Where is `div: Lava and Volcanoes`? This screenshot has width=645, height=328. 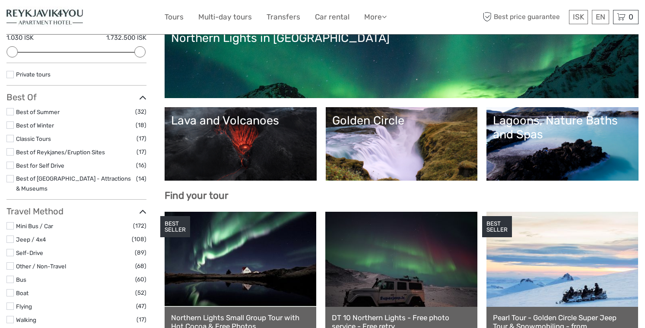 div: Lava and Volcanoes is located at coordinates (241, 121).